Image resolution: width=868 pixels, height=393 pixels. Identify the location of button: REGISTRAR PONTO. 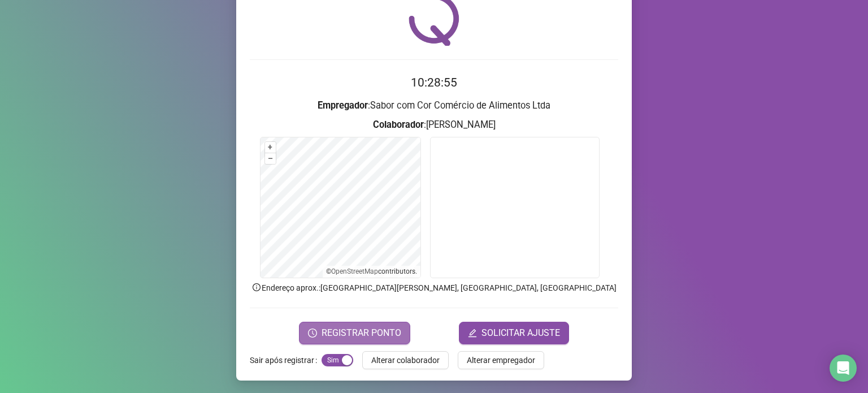
(354, 333).